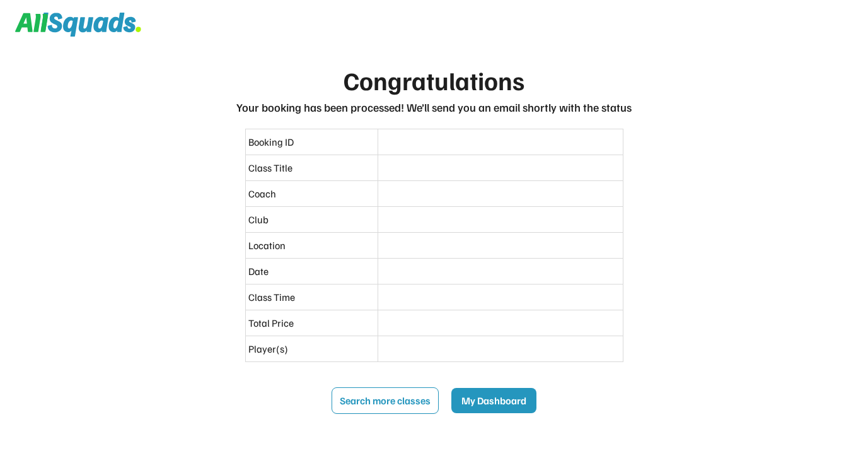 This screenshot has height=475, width=868. I want to click on div: Coach, so click(311, 194).